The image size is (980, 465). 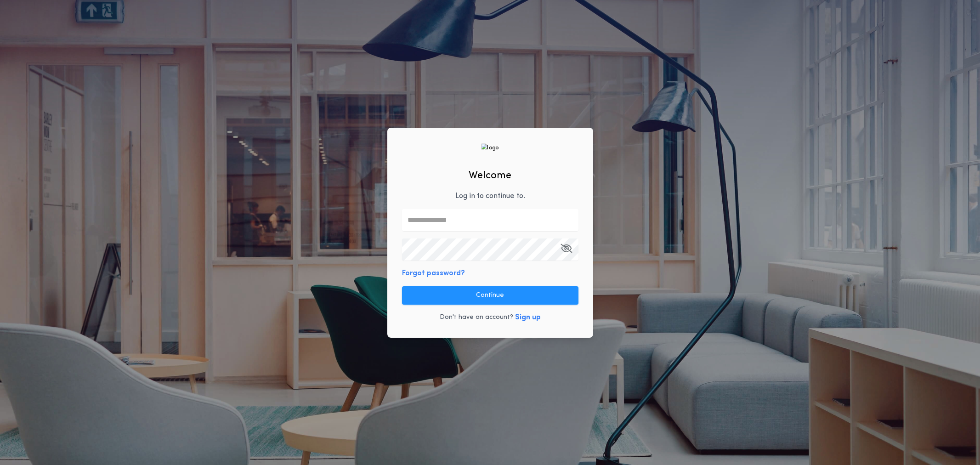 What do you see at coordinates (528, 318) in the screenshot?
I see `button: Sign up` at bounding box center [528, 318].